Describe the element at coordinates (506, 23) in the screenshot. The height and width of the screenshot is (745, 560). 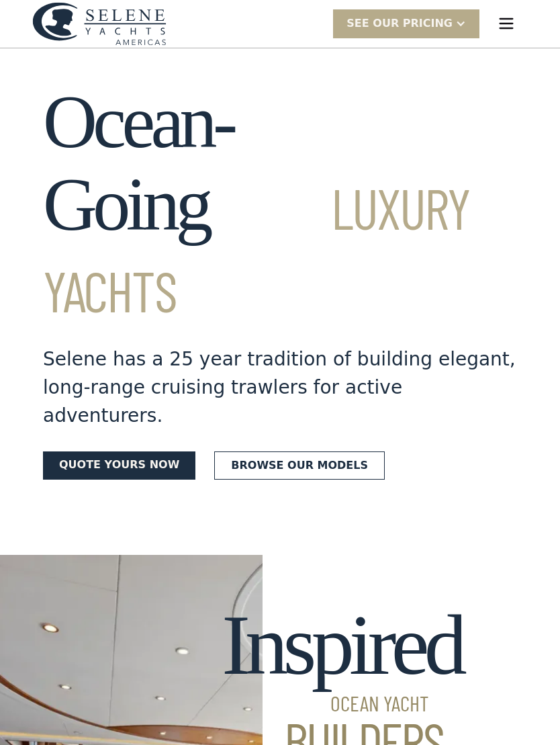
I see `div: menu` at that location.